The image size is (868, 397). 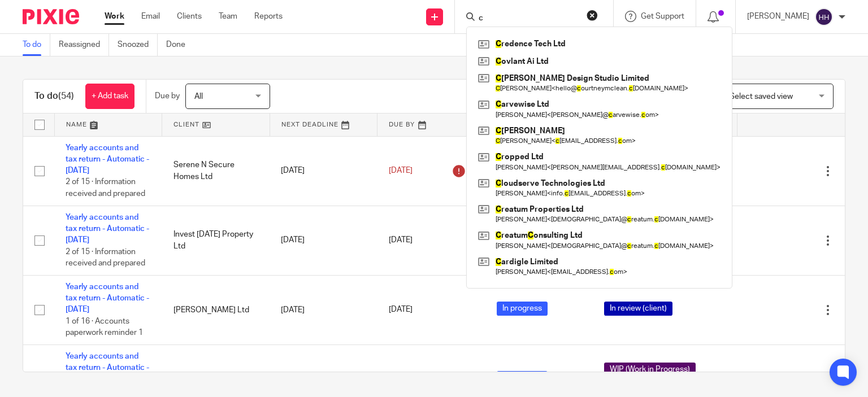 I want to click on span: Select saved view, so click(x=761, y=97).